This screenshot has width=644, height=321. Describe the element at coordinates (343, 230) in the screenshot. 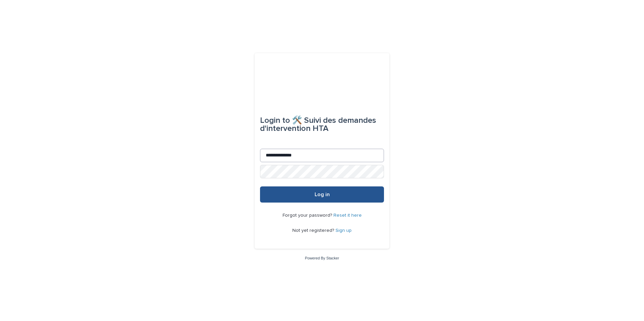

I see `a: Sign up` at that location.